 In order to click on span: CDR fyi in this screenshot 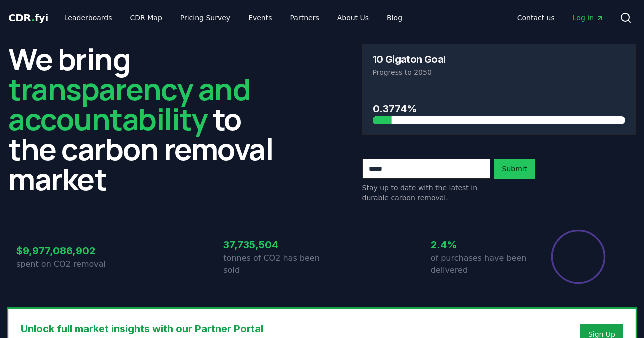, I will do `click(28, 18)`.